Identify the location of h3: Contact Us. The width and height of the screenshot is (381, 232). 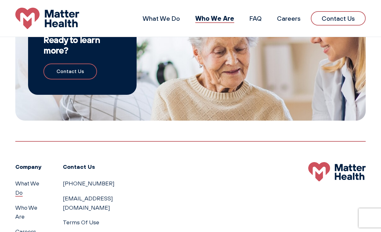
(111, 167).